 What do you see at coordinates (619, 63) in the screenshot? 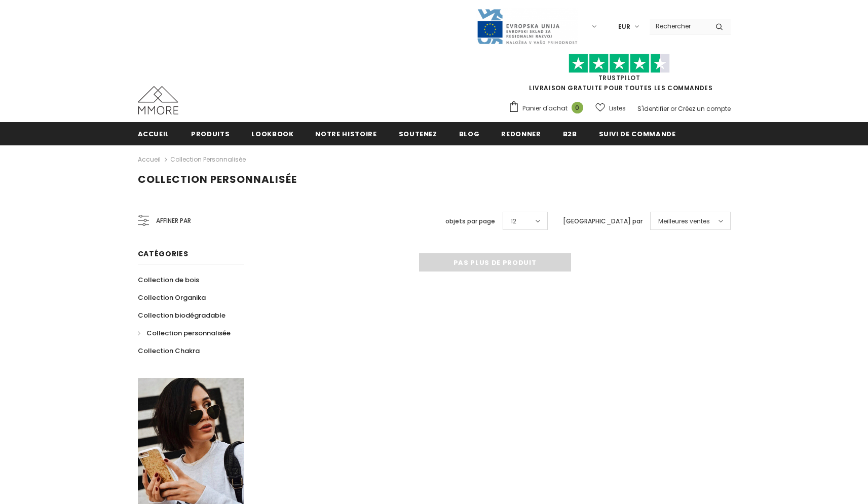
I see `img: Faites confiance aux étoiles pilotes` at bounding box center [619, 63].